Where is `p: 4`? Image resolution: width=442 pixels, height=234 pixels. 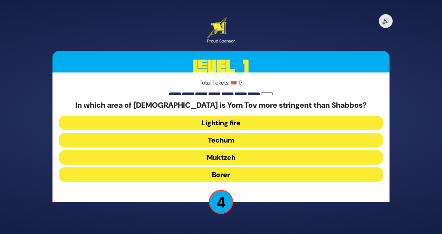 p: 4 is located at coordinates (221, 202).